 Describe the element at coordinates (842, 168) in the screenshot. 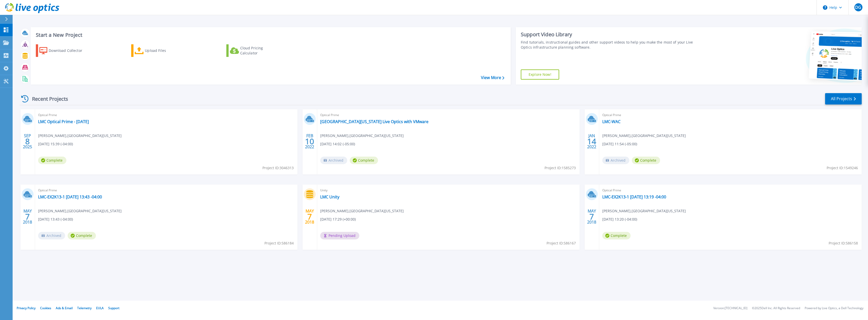

I see `span: Project ID: 1549246` at that location.